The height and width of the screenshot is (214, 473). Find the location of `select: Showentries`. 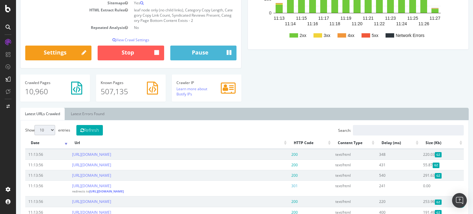

select: Showentries is located at coordinates (29, 130).